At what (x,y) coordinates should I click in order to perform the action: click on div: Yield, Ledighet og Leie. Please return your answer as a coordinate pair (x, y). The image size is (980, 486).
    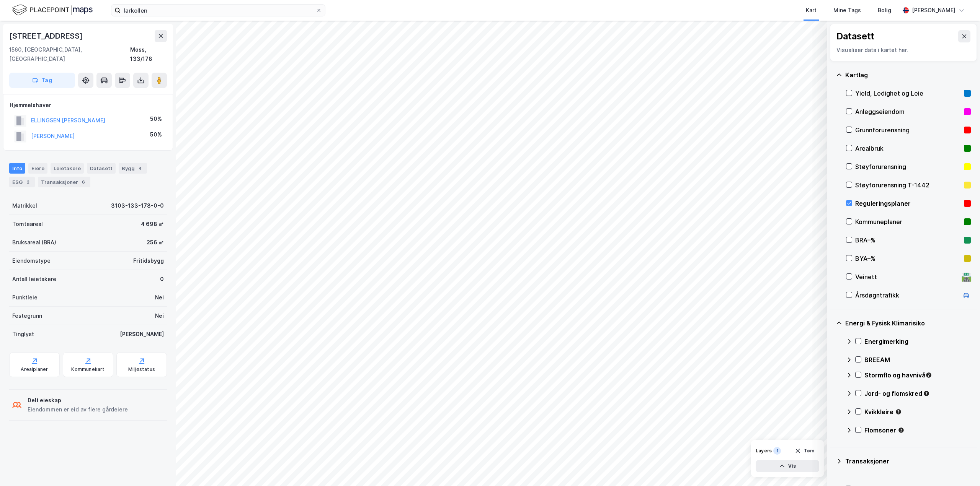
    Looking at the image, I should click on (908, 93).